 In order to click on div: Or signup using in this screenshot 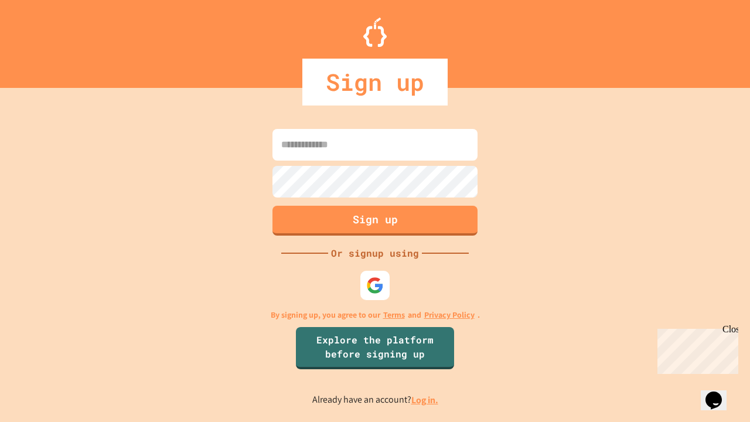, I will do `click(375, 253)`.